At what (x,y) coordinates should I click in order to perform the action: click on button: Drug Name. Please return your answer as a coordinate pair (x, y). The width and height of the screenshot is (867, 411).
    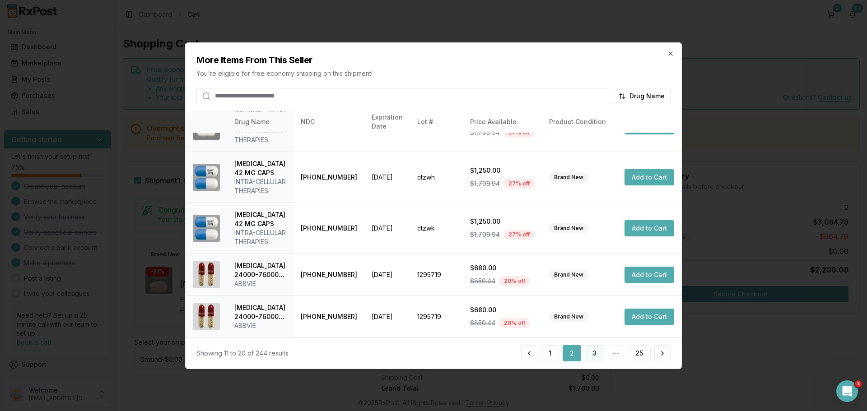
    Looking at the image, I should click on (642, 96).